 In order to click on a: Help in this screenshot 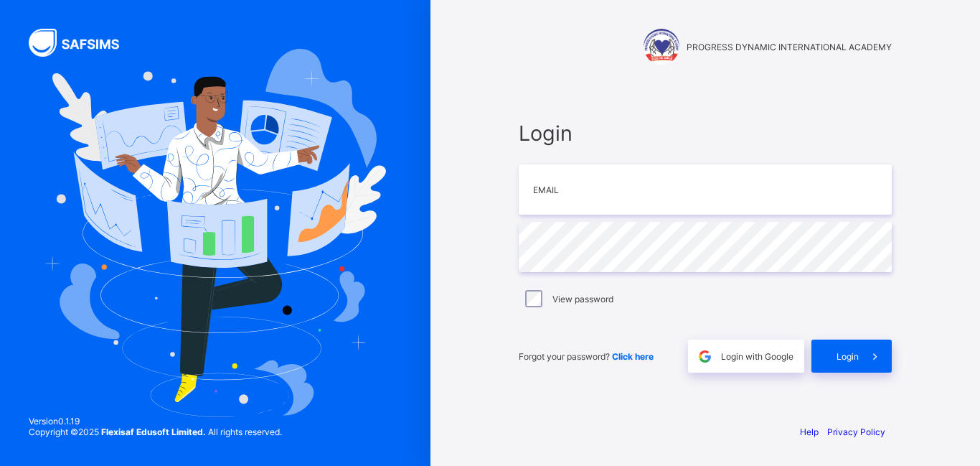, I will do `click(809, 431)`.